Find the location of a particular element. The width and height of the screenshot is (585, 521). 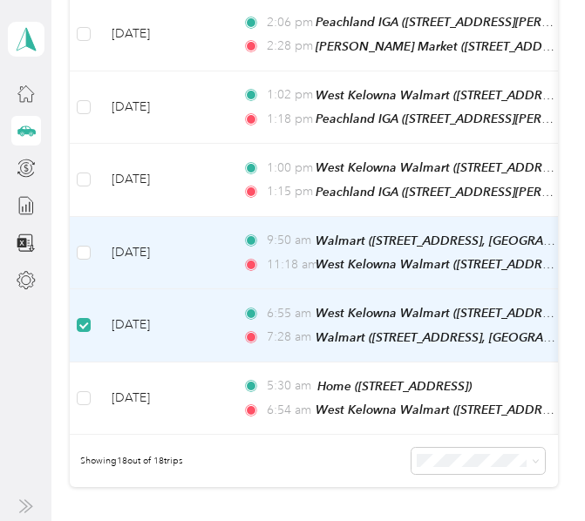

span: 9:50 am is located at coordinates (287, 240).